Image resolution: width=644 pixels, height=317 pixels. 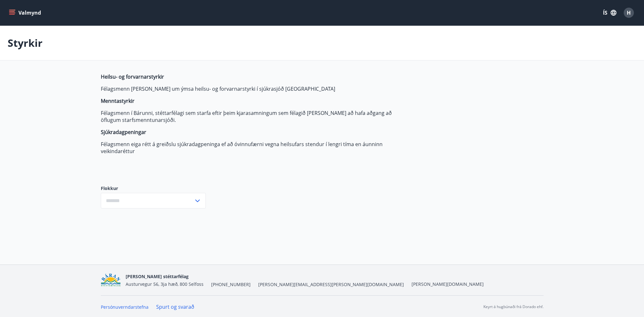 I want to click on p: Keyrt á hugbúnaði frá Dorado ehf., so click(x=513, y=307).